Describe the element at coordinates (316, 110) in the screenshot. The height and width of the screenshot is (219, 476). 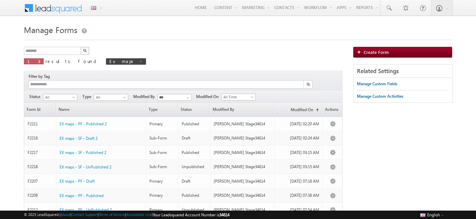
I see `span: (sorted ascending)` at that location.